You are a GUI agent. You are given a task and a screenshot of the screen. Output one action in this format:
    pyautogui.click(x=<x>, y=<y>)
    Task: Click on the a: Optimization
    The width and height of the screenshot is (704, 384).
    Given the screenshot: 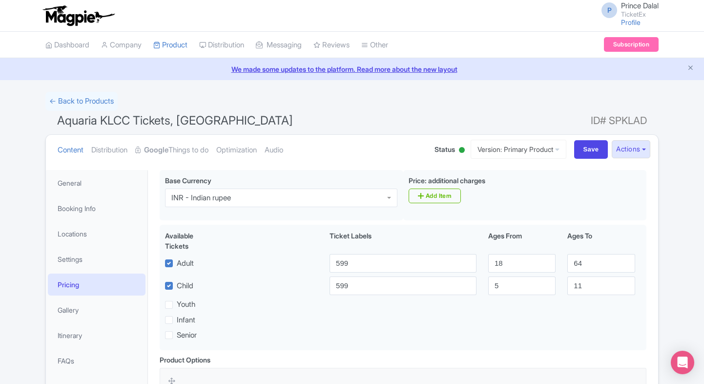 What is the action you would take?
    pyautogui.click(x=236, y=150)
    